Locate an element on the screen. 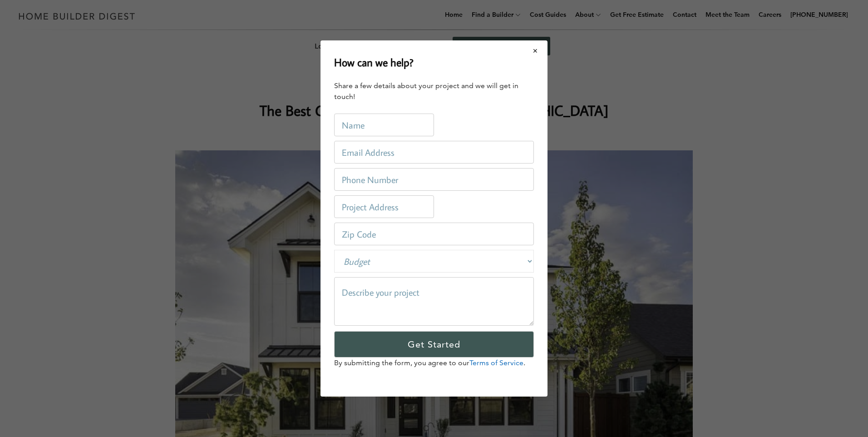 This screenshot has width=868, height=437. p: By submitting the form, you agree to our . is located at coordinates (434, 363).